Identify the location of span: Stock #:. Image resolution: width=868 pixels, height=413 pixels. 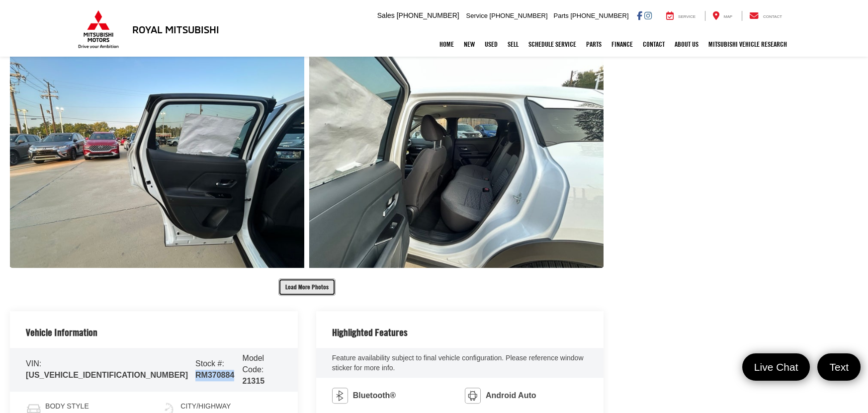
(210, 363).